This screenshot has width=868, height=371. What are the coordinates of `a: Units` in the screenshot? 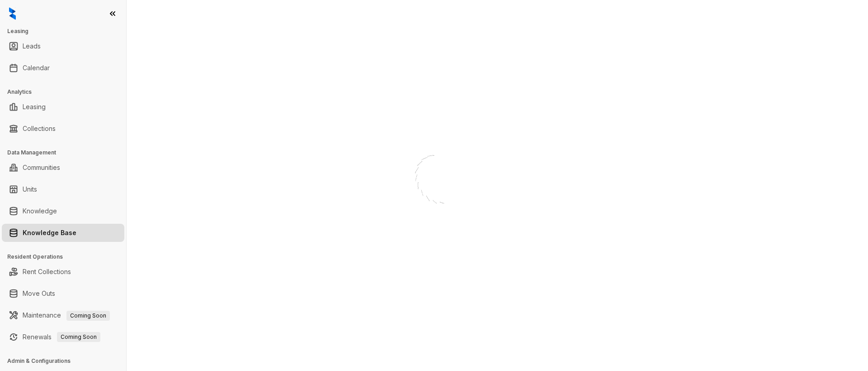 It's located at (30, 189).